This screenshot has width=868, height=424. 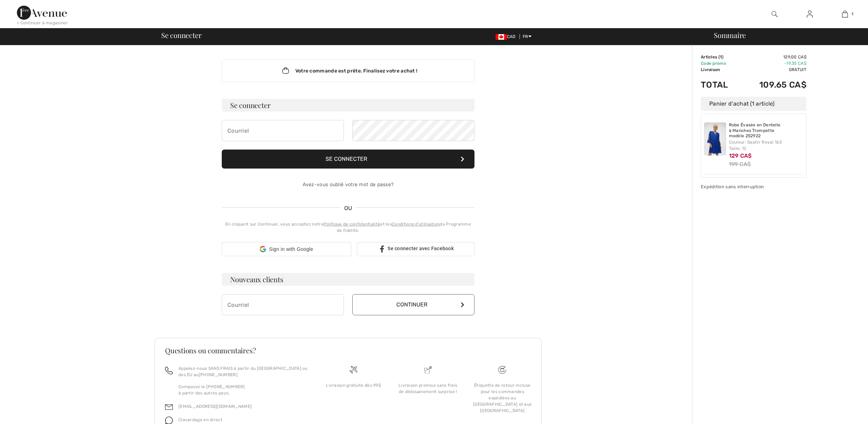 What do you see at coordinates (416, 224) in the screenshot?
I see `a: Conditions d'utilisation` at bounding box center [416, 224].